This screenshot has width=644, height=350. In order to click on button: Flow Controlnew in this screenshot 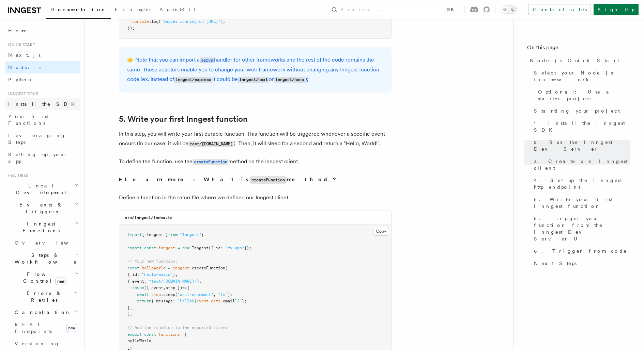, I will do `click(46, 277)`.